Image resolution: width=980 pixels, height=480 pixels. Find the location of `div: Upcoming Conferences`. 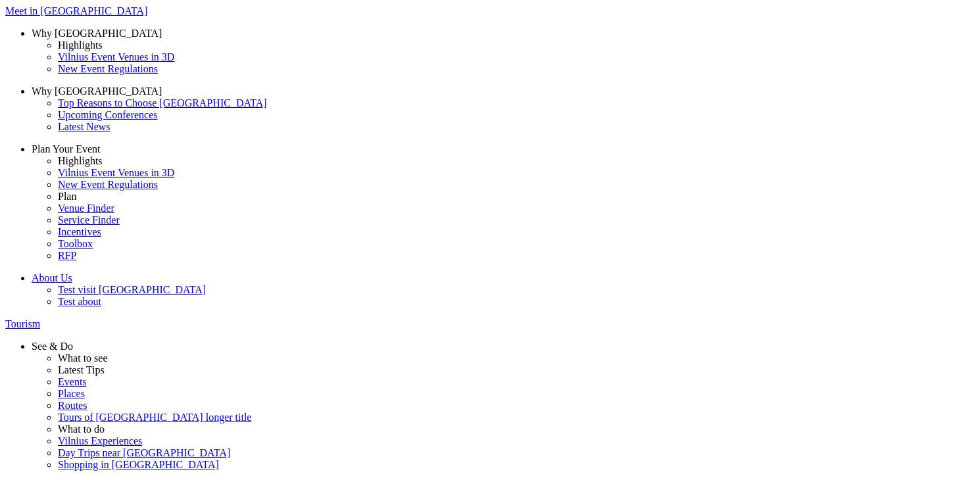

div: Upcoming Conferences is located at coordinates (516, 115).